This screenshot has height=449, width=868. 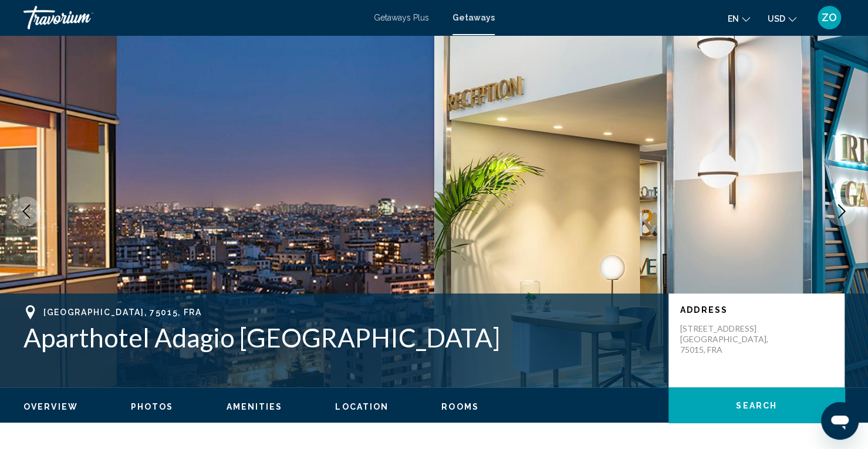 What do you see at coordinates (841, 211) in the screenshot?
I see `button: Next image` at bounding box center [841, 211].